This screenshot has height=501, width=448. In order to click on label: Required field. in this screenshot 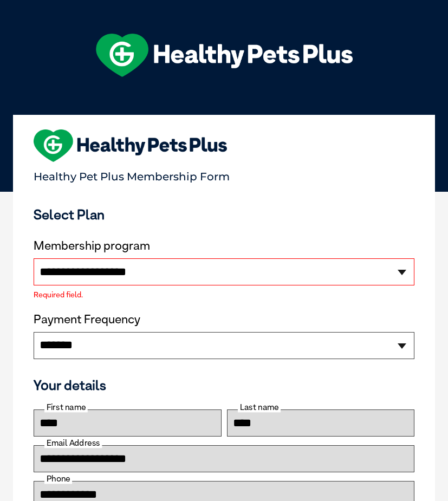, I will do `click(224, 295)`.